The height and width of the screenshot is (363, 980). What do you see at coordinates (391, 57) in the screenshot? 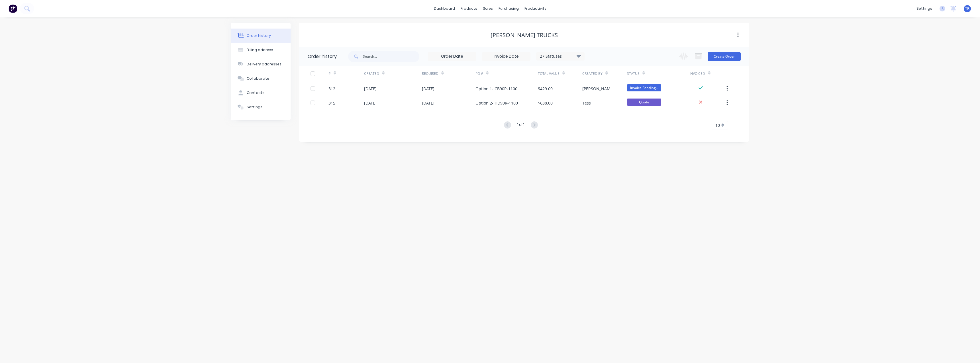
I see `input: Search...` at bounding box center [391, 57].